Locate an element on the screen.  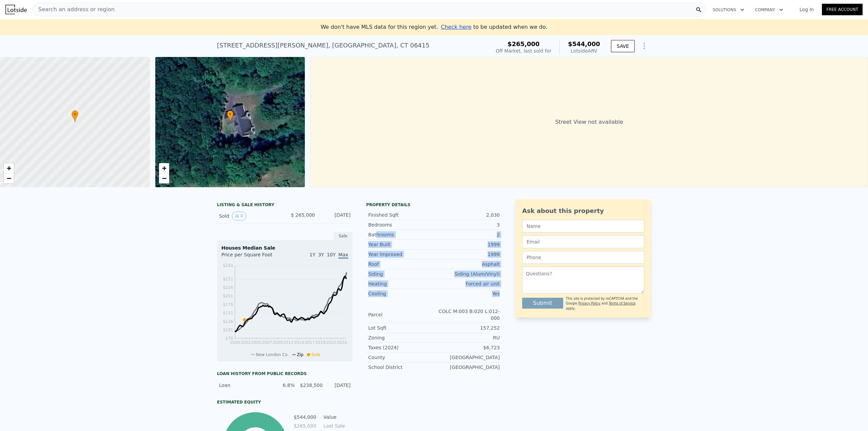
button: Solutions is located at coordinates (728, 10).